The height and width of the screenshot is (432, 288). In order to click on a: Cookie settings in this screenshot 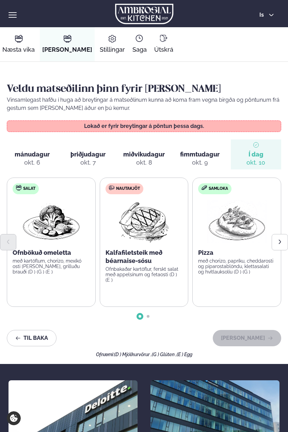, I will do `click(14, 418)`.